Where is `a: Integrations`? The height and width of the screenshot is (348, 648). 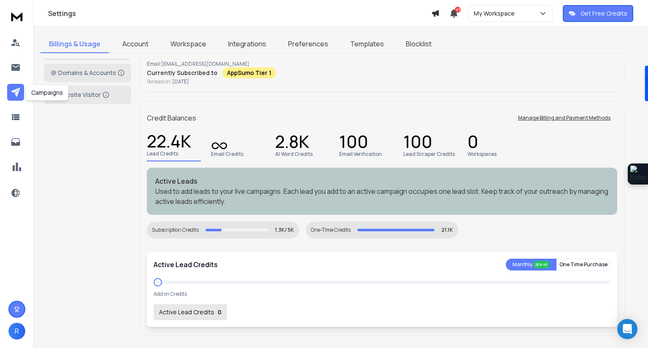
a: Integrations is located at coordinates (247, 44).